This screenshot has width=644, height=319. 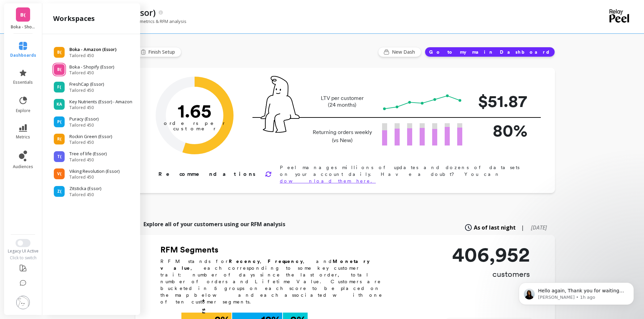 What do you see at coordinates (59, 192) in the screenshot?
I see `span: Z(` at bounding box center [59, 192].